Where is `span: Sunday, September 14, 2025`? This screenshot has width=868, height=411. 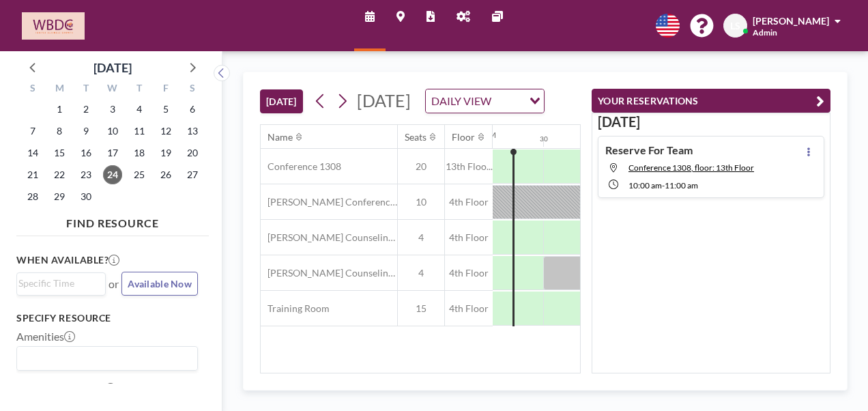
span: Sunday, September 14, 2025 is located at coordinates (33, 153).